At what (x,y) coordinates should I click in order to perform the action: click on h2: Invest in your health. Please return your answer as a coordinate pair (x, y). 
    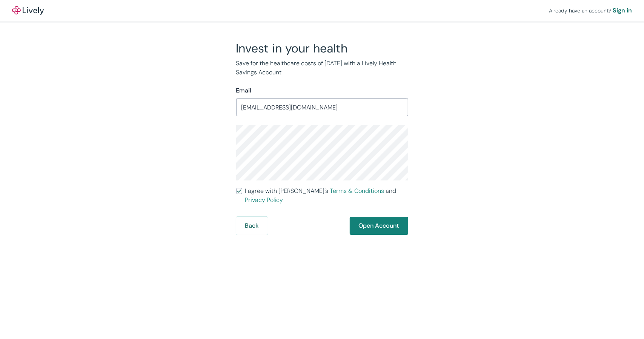
    Looking at the image, I should click on (322, 48).